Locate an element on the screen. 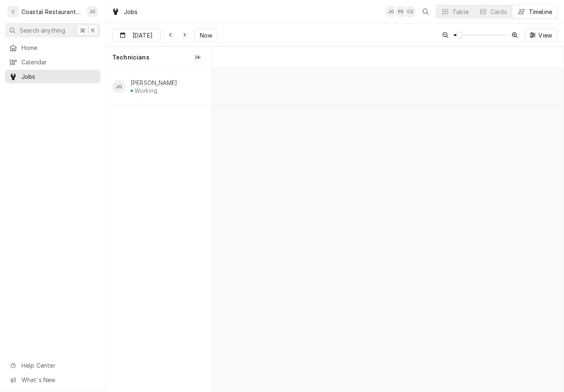 The height and width of the screenshot is (392, 564). a: Jobs is located at coordinates (53, 76).